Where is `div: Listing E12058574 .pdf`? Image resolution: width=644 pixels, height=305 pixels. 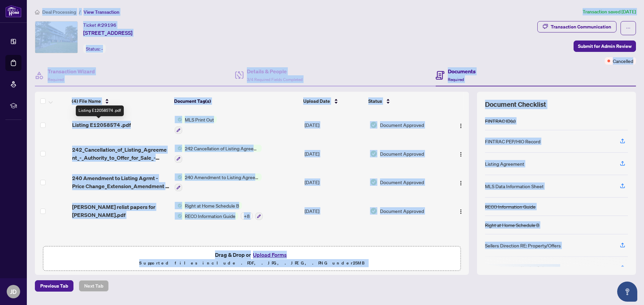 div: Listing E12058574 .pdf is located at coordinates (99, 111).